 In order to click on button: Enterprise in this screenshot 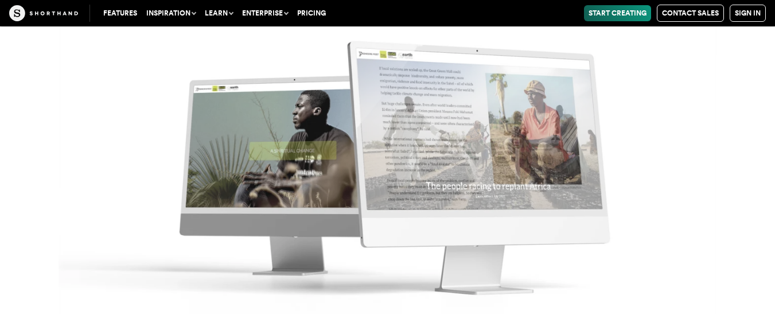, I will do `click(265, 13)`.